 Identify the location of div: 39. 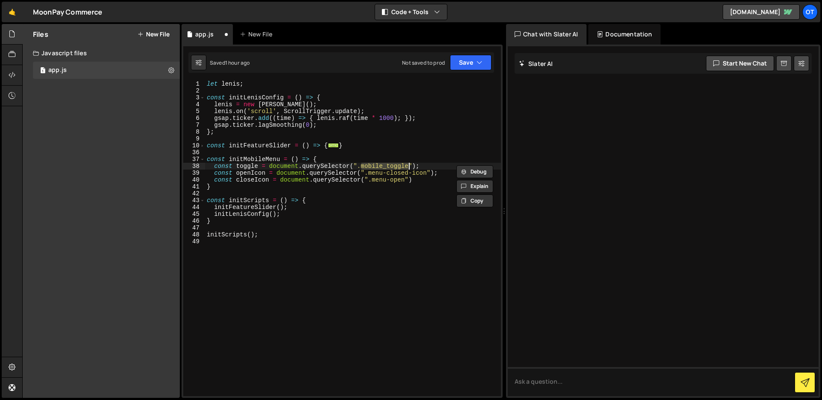
(194, 173).